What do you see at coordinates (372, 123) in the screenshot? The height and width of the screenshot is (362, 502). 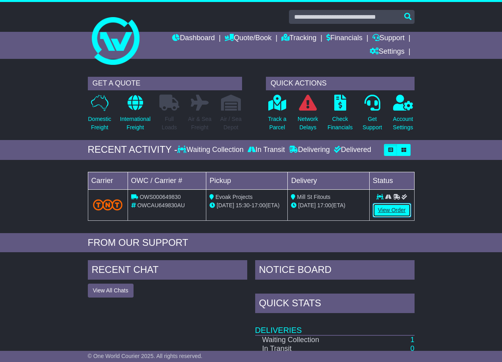 I see `p: Get Support` at bounding box center [372, 123].